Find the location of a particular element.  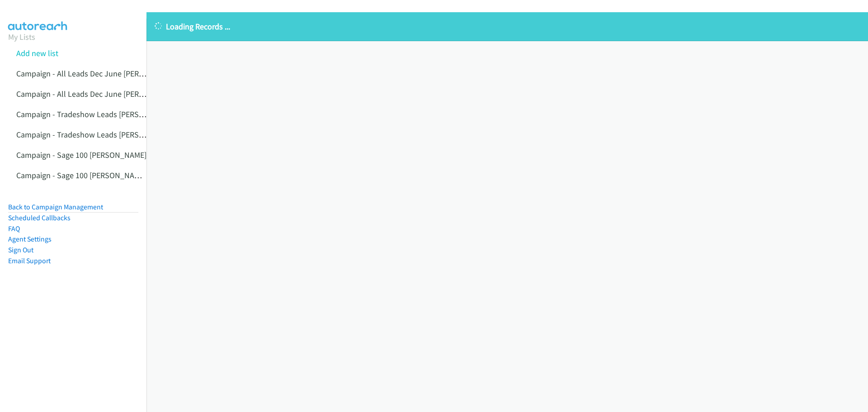

a: FAQ is located at coordinates (14, 228).